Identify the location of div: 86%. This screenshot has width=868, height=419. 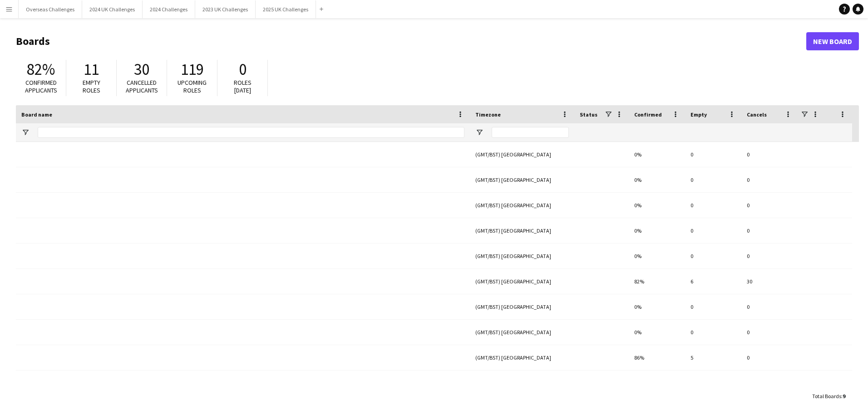
(657, 358).